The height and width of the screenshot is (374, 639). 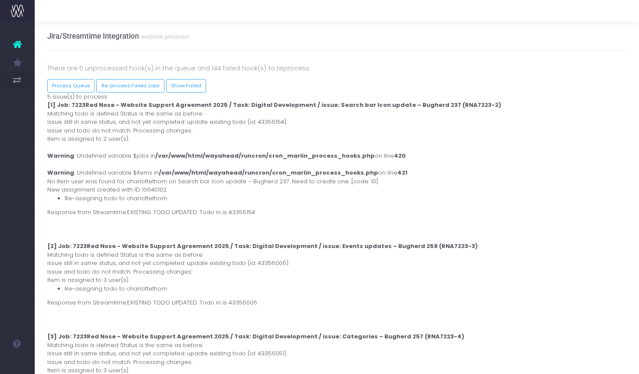 What do you see at coordinates (256, 336) in the screenshot?
I see `strong: [3] Job: 7223Red Nose - Website Support Agreement 2025 / Task: Digital Development / issue: Categ...` at bounding box center [256, 336].